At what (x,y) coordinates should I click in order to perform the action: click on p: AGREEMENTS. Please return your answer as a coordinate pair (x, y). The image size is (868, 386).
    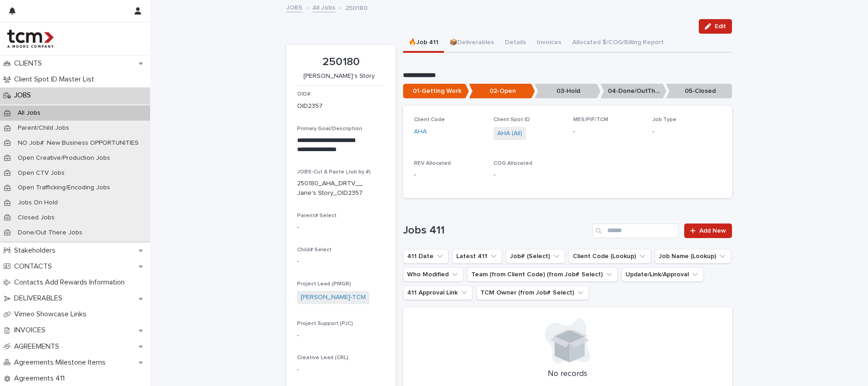
    Looking at the image, I should click on (38, 347).